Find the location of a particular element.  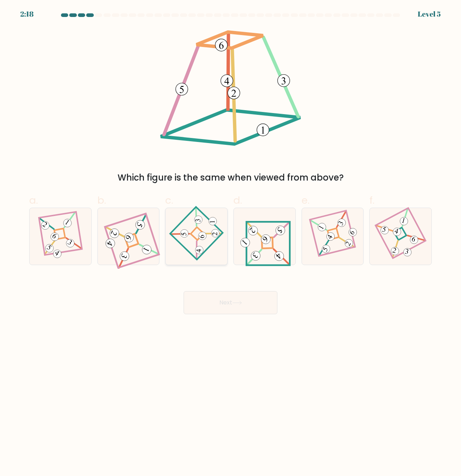

span: f. is located at coordinates (372, 200).